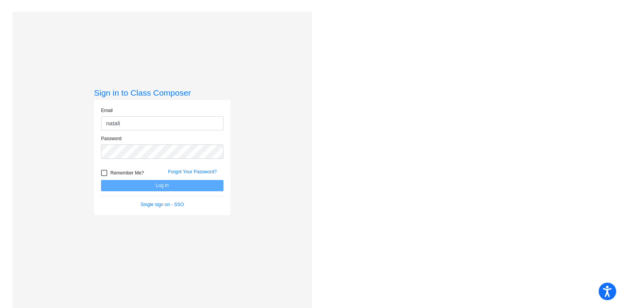 The height and width of the screenshot is (308, 624). Describe the element at coordinates (162, 92) in the screenshot. I see `h3: Sign in to Class Composer` at that location.